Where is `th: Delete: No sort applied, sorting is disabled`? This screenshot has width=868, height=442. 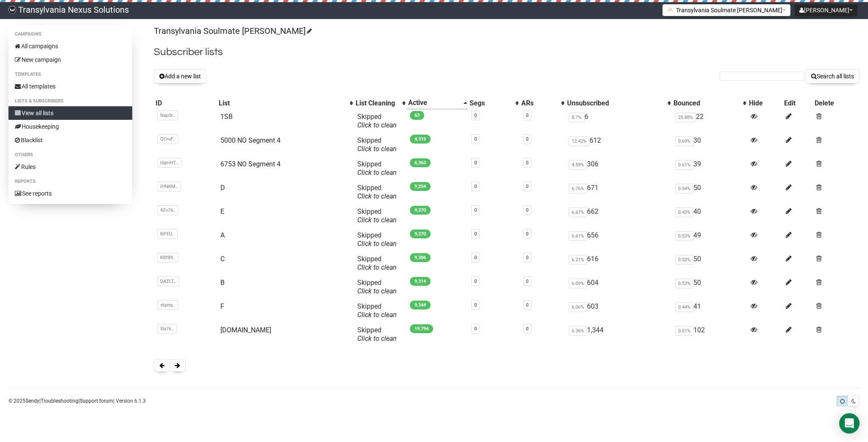 th: Delete: No sort applied, sorting is disabled is located at coordinates (836, 103).